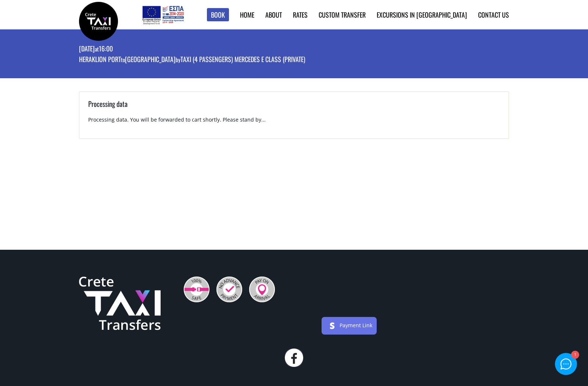 This screenshot has width=588, height=386. Describe the element at coordinates (218, 15) in the screenshot. I see `a: Book` at that location.